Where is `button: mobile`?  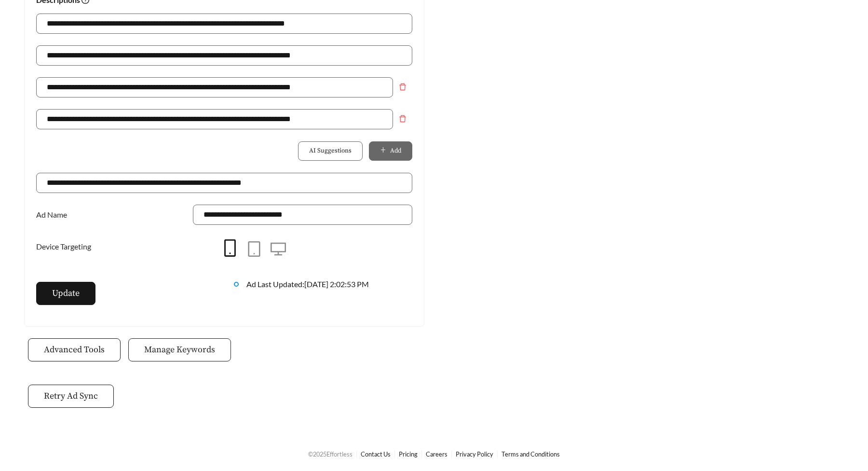 button: mobile is located at coordinates (230, 249).